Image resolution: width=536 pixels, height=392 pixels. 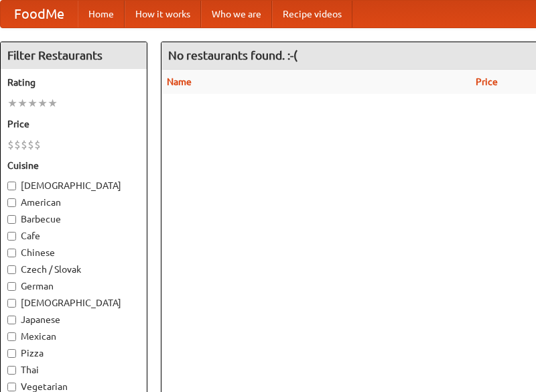 What do you see at coordinates (236, 14) in the screenshot?
I see `a: Who we are` at bounding box center [236, 14].